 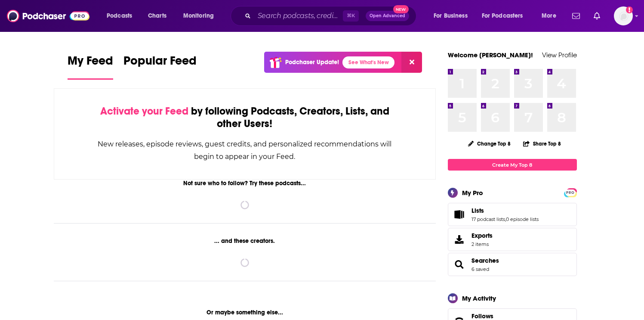 I want to click on span: Charts, so click(x=157, y=16).